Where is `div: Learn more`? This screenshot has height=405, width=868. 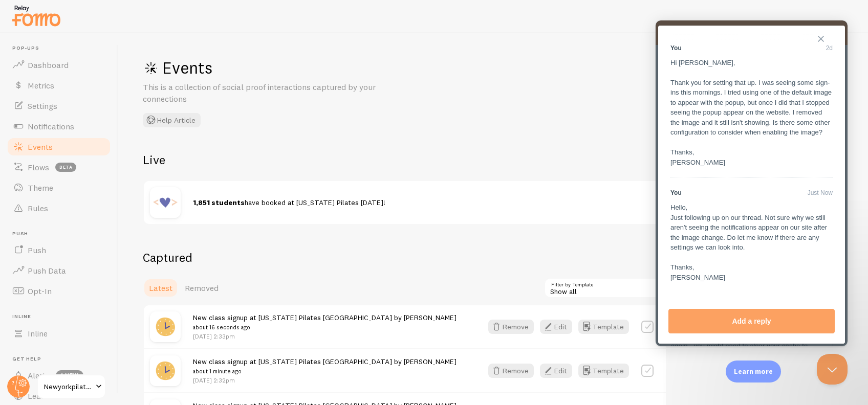 div: Learn more is located at coordinates (754, 371).